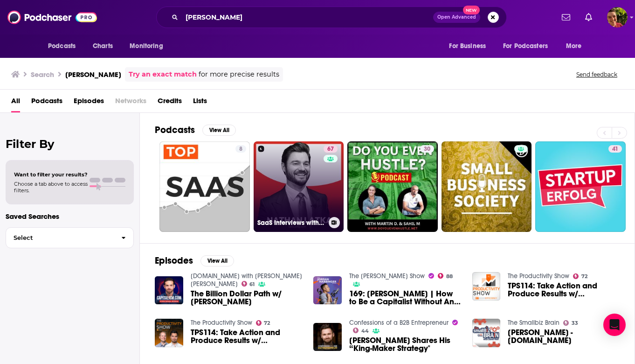  Describe the element at coordinates (175, 130) in the screenshot. I see `h2: Podcasts` at that location.